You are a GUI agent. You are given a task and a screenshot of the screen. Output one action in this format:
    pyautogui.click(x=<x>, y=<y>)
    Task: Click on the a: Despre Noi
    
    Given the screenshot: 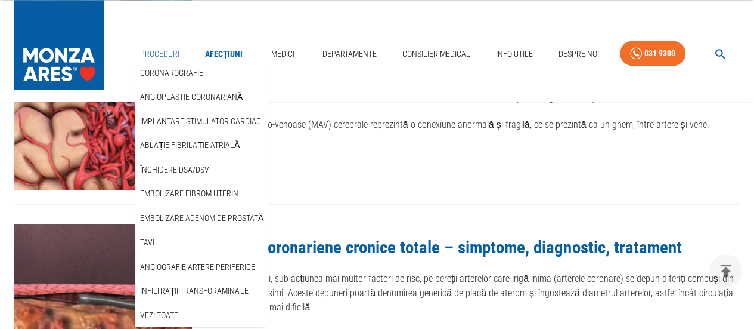 What is the action you would take?
    pyautogui.click(x=579, y=54)
    